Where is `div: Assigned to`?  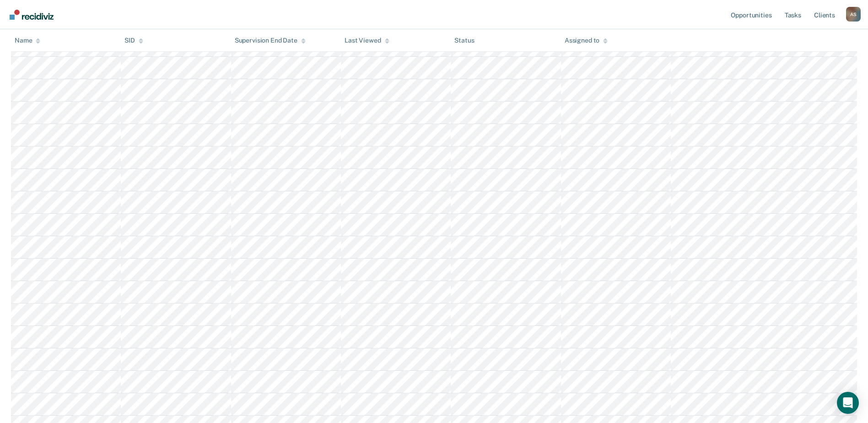 div: Assigned to is located at coordinates (586, 41).